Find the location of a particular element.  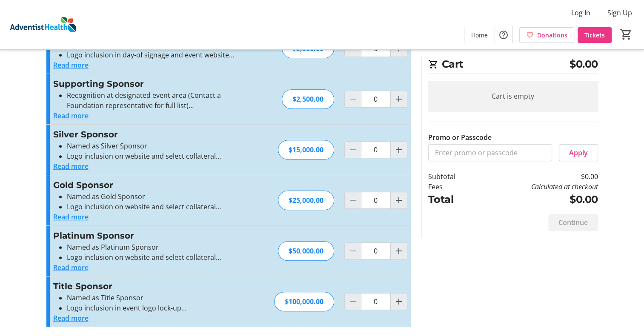

h3: Title Sponsor is located at coordinates (146, 286).